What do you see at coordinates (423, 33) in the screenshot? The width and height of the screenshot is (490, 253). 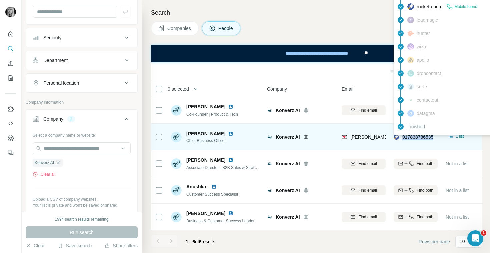 I see `span: hunter` at bounding box center [423, 33].